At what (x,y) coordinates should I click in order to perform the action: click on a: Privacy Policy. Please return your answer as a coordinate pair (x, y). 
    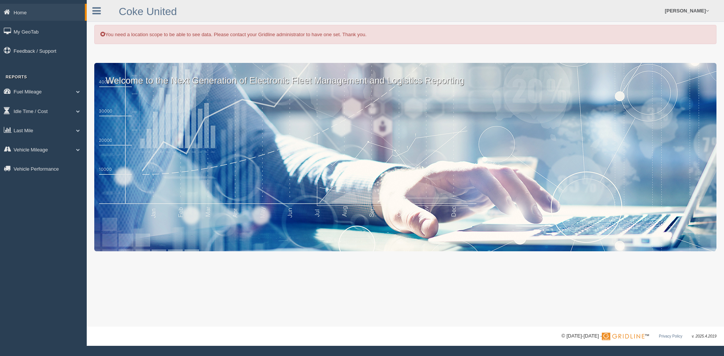
    Looking at the image, I should click on (671, 337).